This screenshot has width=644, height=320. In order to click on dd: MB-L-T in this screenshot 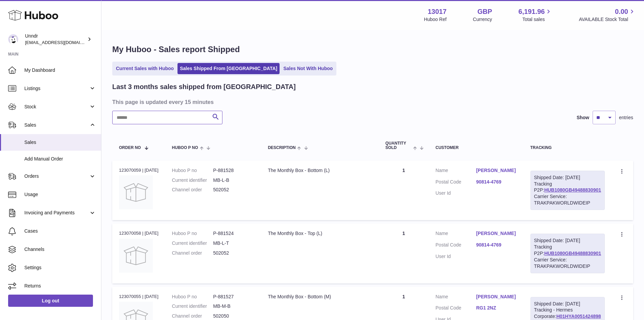, I will do `click(234, 243)`.